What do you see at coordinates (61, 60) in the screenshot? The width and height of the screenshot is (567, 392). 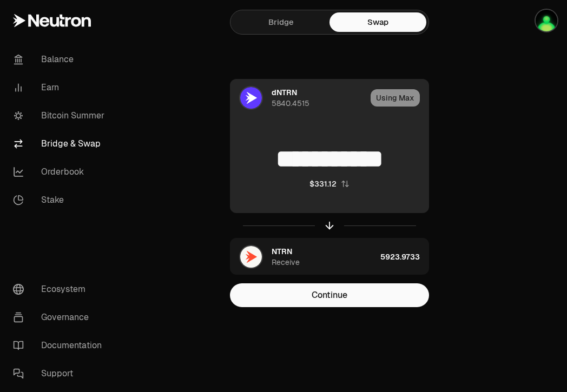 I see `a: Balance` at bounding box center [61, 60].